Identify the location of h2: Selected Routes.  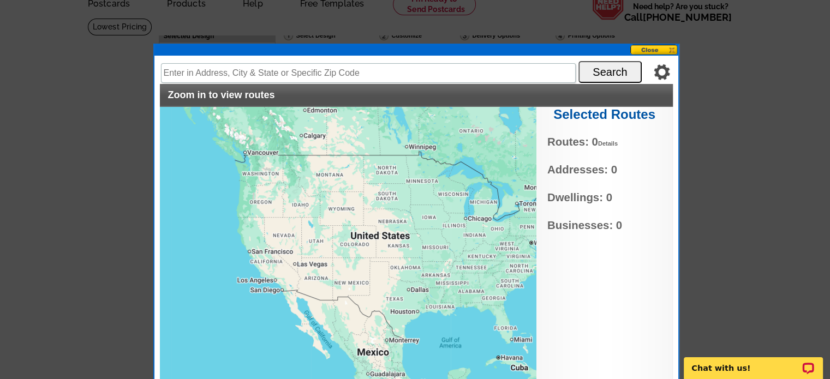
(604, 115).